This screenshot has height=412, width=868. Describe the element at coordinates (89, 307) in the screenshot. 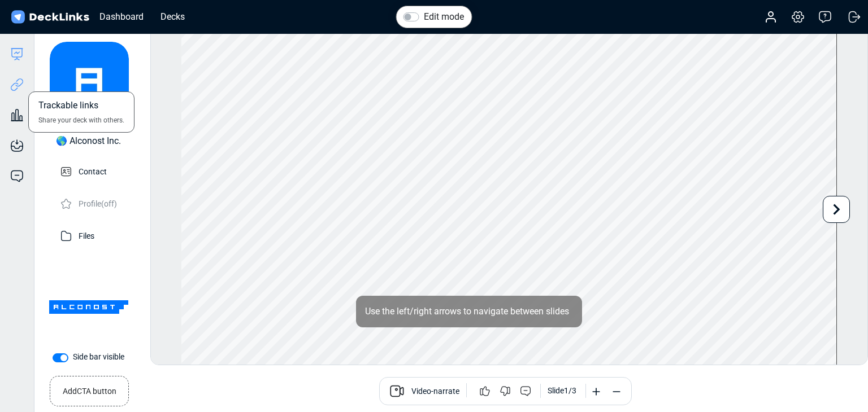

I see `img: Company Banner` at that location.